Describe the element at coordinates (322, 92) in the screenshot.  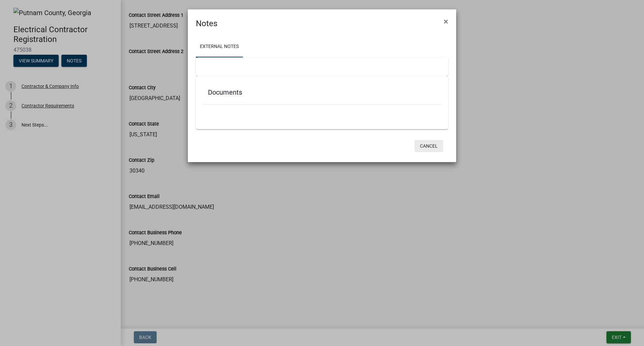
I see `h5: Documents` at that location.